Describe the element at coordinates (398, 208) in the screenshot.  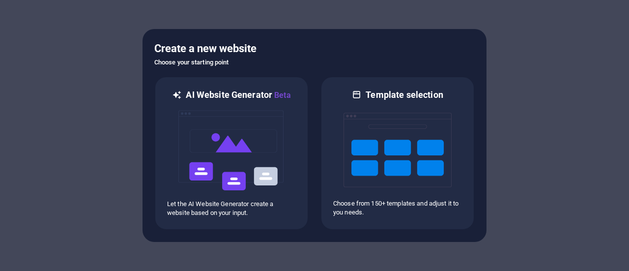
I see `p: Choose from 150+ templates and adjust it to you needs.` at that location.